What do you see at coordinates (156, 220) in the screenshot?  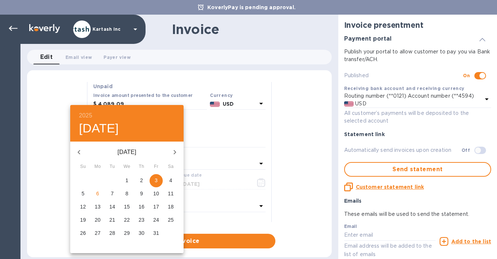 I see `p: 24` at bounding box center [156, 220].